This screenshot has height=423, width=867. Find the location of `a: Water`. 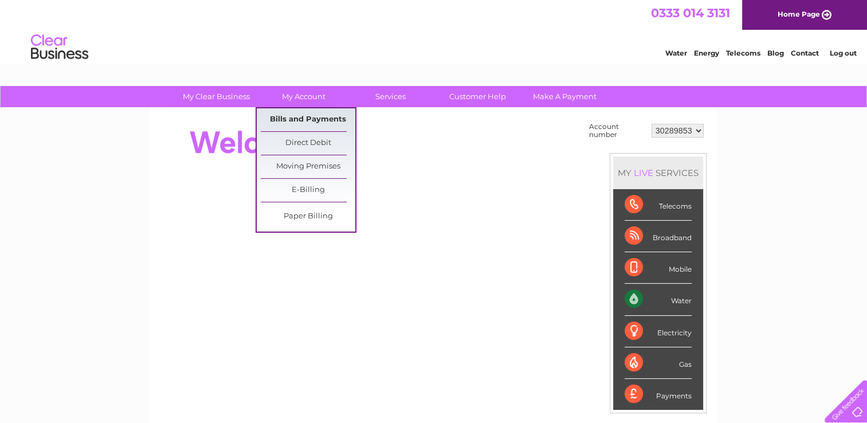

a: Water is located at coordinates (676, 53).